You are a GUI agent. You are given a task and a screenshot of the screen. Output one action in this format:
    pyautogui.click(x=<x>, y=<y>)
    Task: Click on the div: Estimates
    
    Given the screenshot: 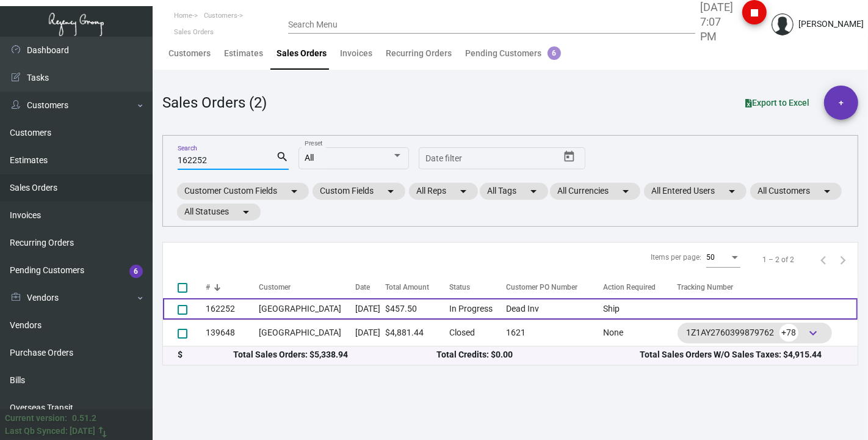 What is the action you would take?
    pyautogui.click(x=243, y=53)
    